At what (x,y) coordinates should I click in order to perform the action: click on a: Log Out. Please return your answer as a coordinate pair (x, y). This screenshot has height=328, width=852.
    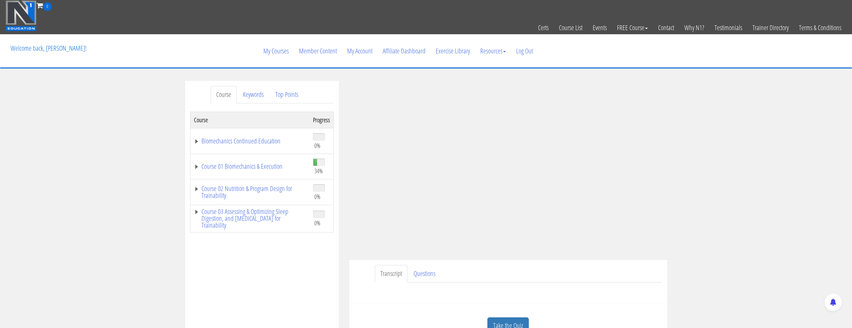
    Looking at the image, I should click on (524, 51).